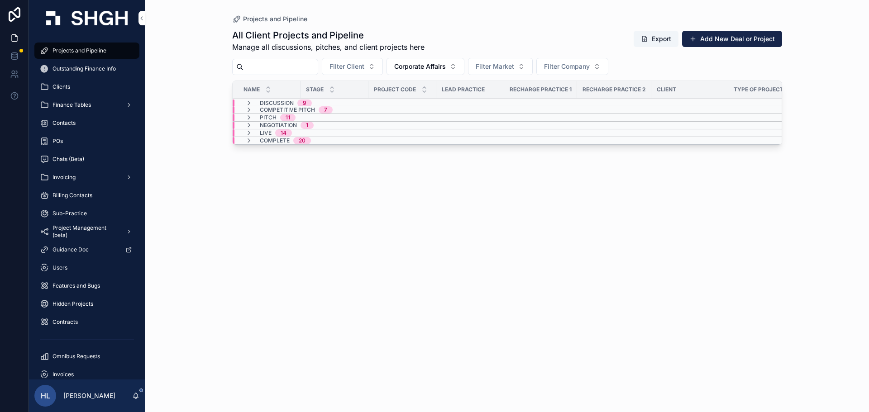 The image size is (869, 412). Describe the element at coordinates (87, 214) in the screenshot. I see `a: Sub-Practice` at that location.